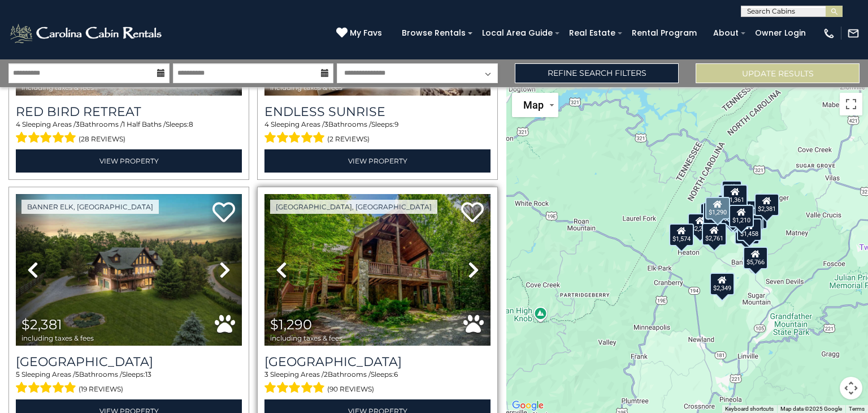  Describe the element at coordinates (534, 105) in the screenshot. I see `span: Map` at that location.